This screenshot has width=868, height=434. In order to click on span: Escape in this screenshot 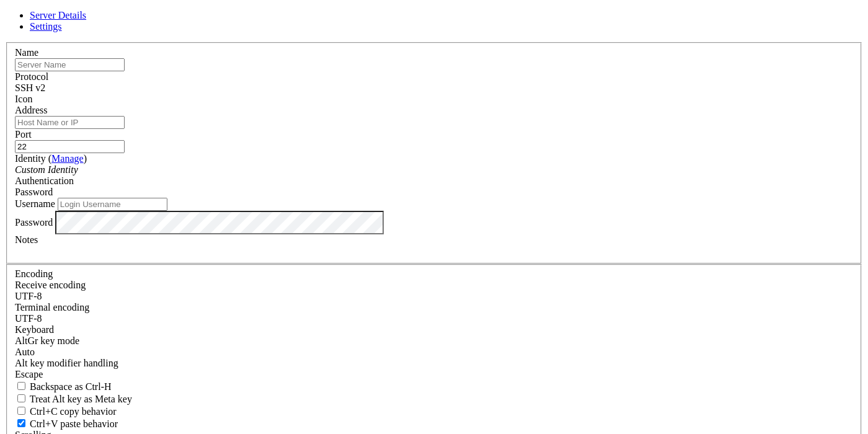, I will do `click(29, 374)`.